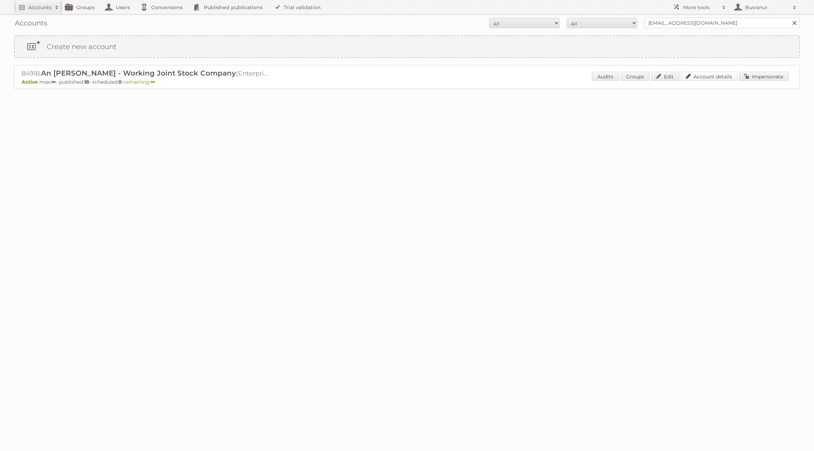  Describe the element at coordinates (139, 82) in the screenshot. I see `span: remaining:` at that location.